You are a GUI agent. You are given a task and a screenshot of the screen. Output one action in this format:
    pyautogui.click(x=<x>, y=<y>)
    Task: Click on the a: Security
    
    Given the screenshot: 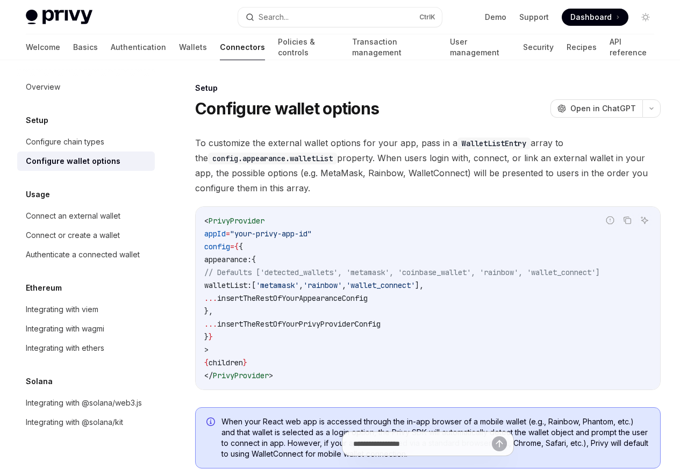 What is the action you would take?
    pyautogui.click(x=538, y=47)
    